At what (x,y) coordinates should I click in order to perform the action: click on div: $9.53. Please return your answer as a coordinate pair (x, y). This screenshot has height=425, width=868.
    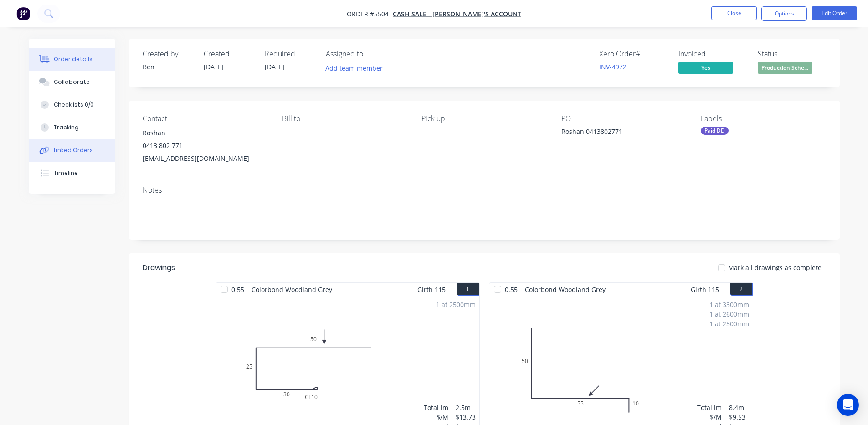
    Looking at the image, I should click on (739, 416).